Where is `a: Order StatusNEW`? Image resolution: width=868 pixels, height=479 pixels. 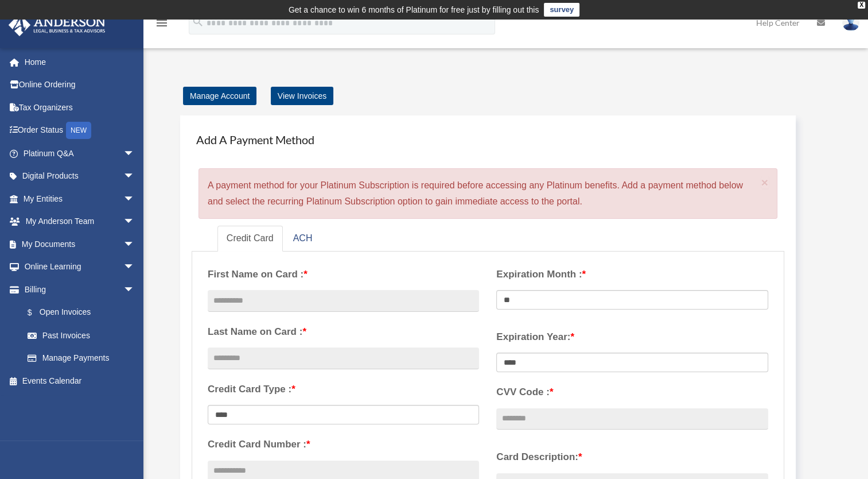 a: Order StatusNEW is located at coordinates (80, 130).